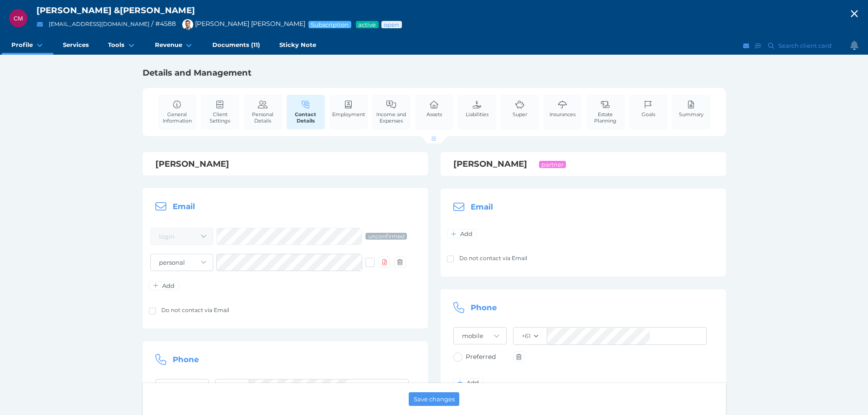  What do you see at coordinates (434, 114) in the screenshot?
I see `span: Assets` at bounding box center [434, 114].